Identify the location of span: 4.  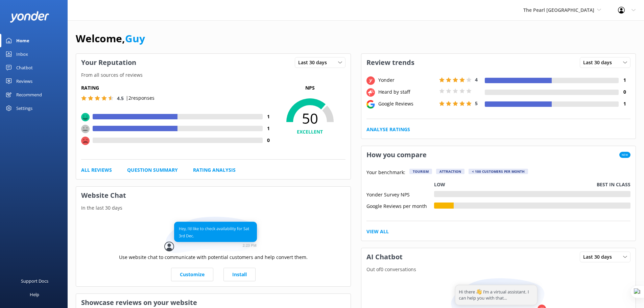
(477, 80).